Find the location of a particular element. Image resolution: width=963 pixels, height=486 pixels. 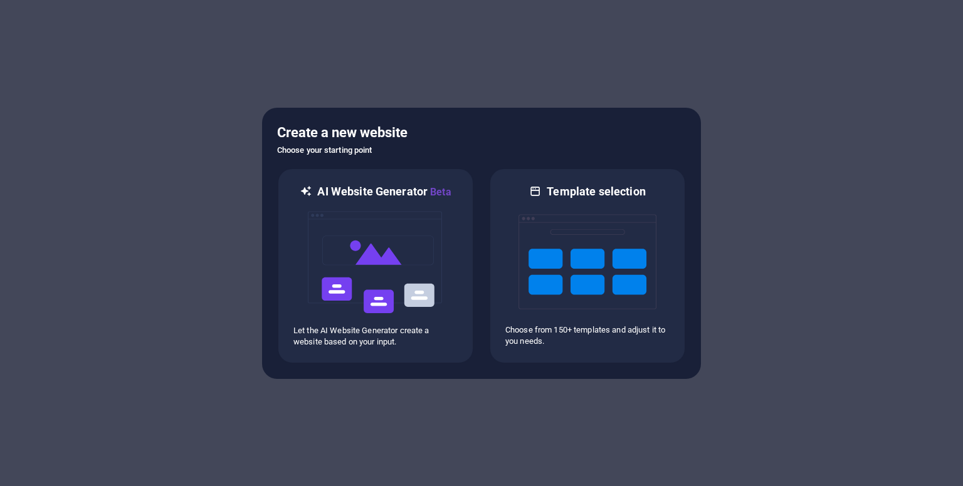

span: Beta is located at coordinates (439, 192).